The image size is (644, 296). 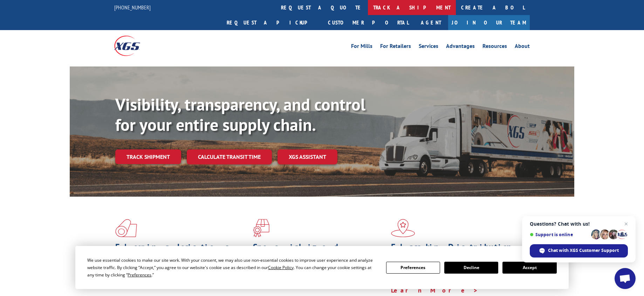 What do you see at coordinates (626, 224) in the screenshot?
I see `span: Close chat` at bounding box center [626, 224].